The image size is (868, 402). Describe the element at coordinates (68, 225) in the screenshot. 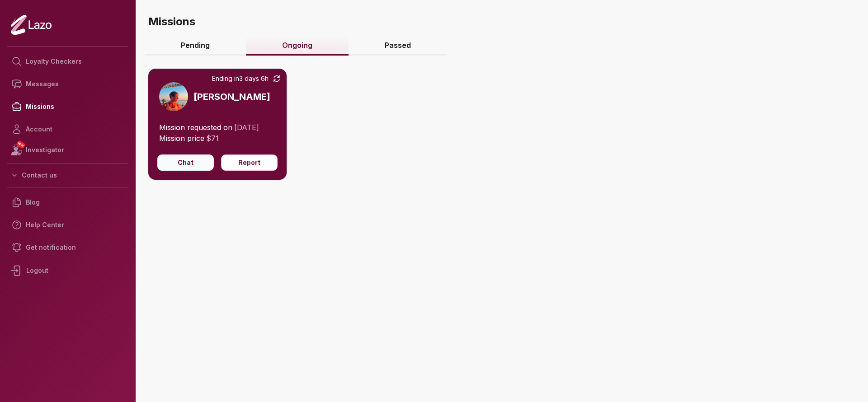

I see `a: Help Center` at that location.